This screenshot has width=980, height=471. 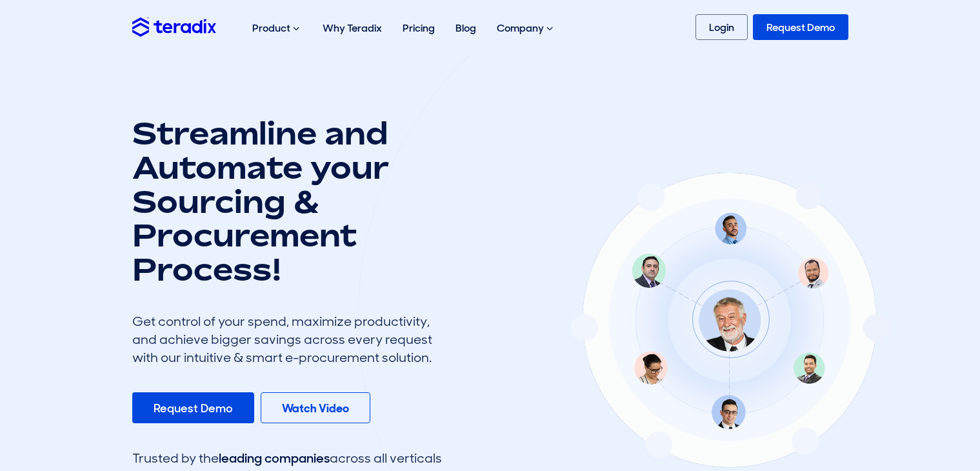 What do you see at coordinates (352, 28) in the screenshot?
I see `a: Why Teradix` at bounding box center [352, 28].